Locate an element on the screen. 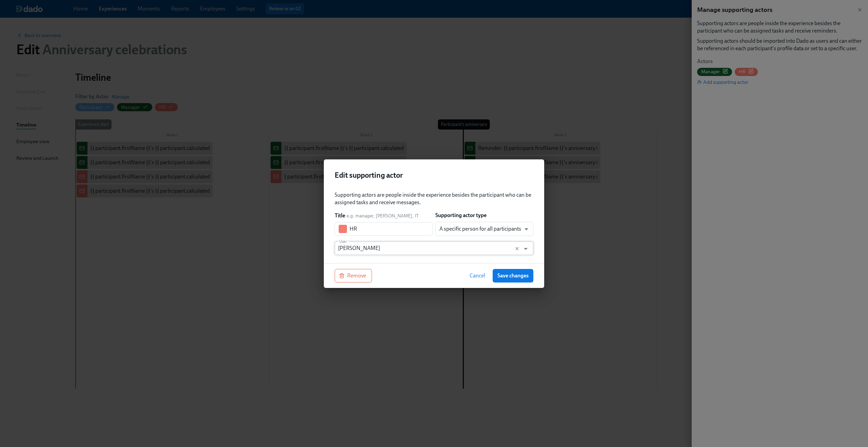 This screenshot has width=868, height=447. input: Manager is located at coordinates (391, 229).